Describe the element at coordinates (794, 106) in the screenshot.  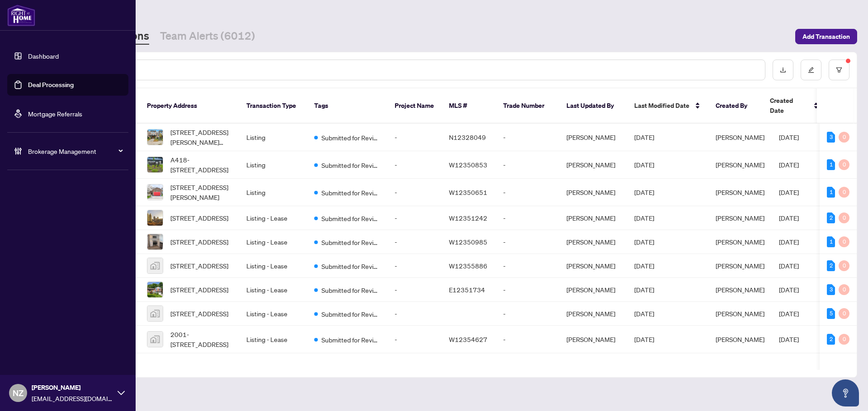
I see `th: Created Date` at that location.